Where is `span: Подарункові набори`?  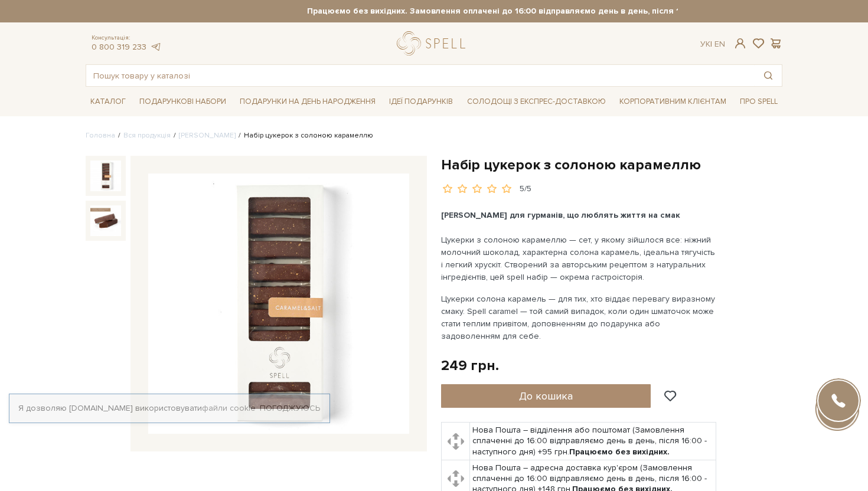
span: Подарункові набори is located at coordinates (183, 101).